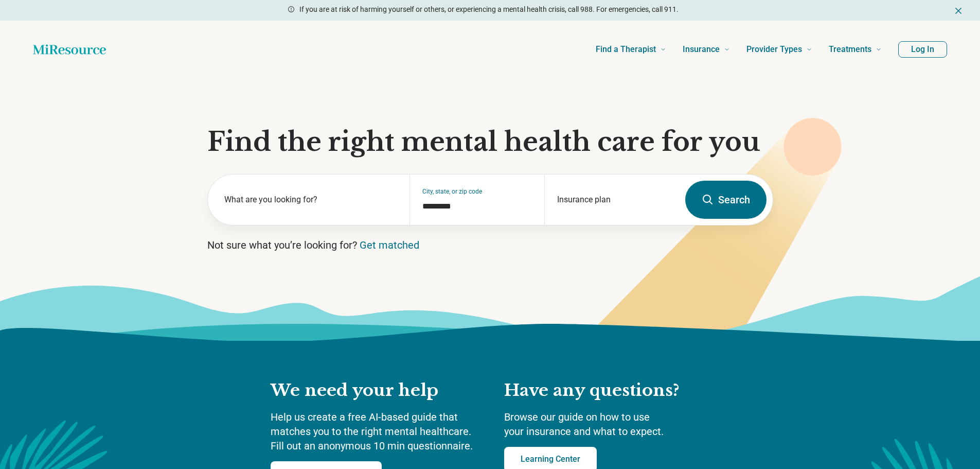  What do you see at coordinates (855, 50) in the screenshot?
I see `a: Treatments` at bounding box center [855, 50].